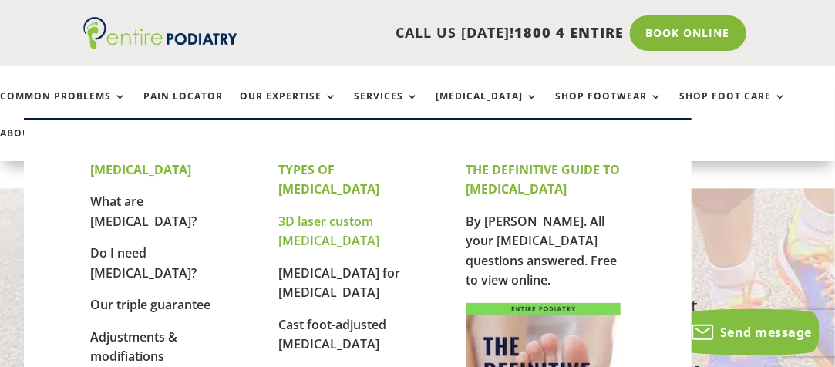 Image resolution: width=835 pixels, height=367 pixels. I want to click on a: Pain Locator, so click(183, 107).